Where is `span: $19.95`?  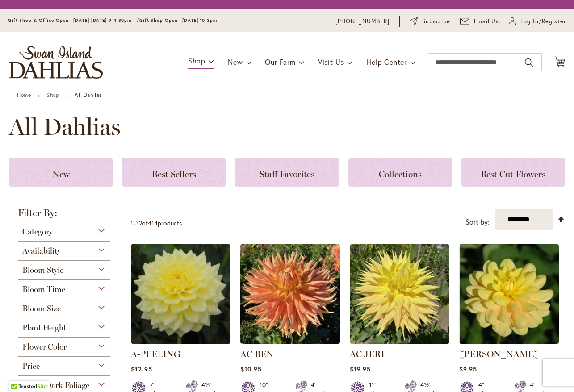 span: $19.95 is located at coordinates (360, 369).